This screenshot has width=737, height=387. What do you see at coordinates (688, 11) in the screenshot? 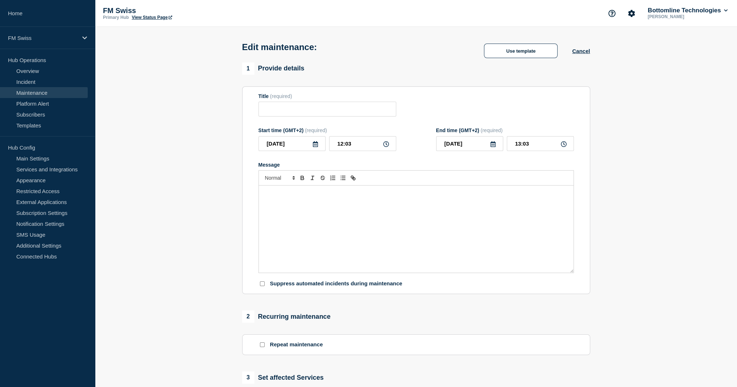
I see `button: Bottomline Technologies` at bounding box center [688, 11].